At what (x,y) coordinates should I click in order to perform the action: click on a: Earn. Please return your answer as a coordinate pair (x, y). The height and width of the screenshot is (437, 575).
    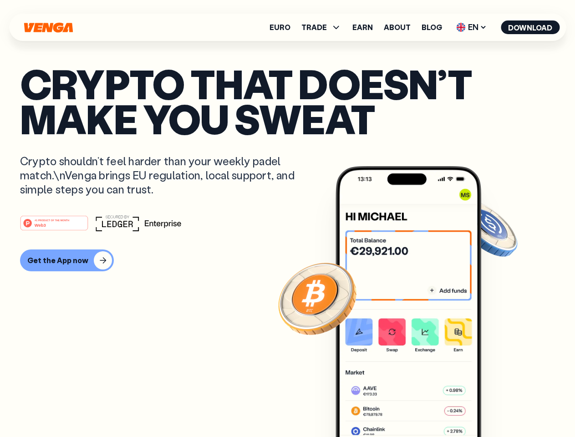
    Looking at the image, I should click on (363, 27).